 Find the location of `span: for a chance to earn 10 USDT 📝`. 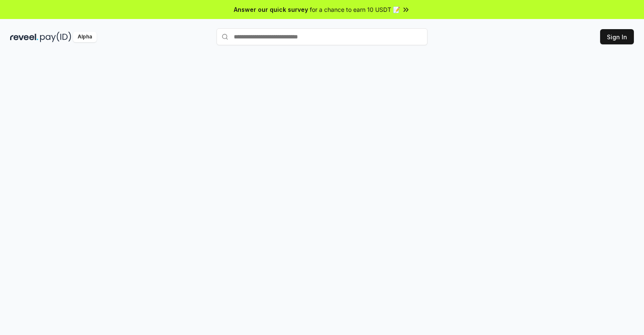

span: for a chance to earn 10 USDT 📝 is located at coordinates (355, 10).